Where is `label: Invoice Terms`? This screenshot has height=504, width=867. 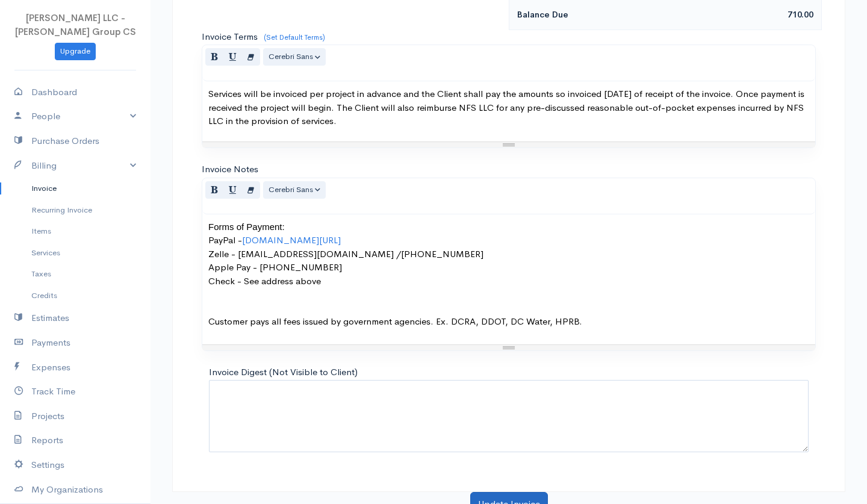 label: Invoice Terms is located at coordinates (230, 37).